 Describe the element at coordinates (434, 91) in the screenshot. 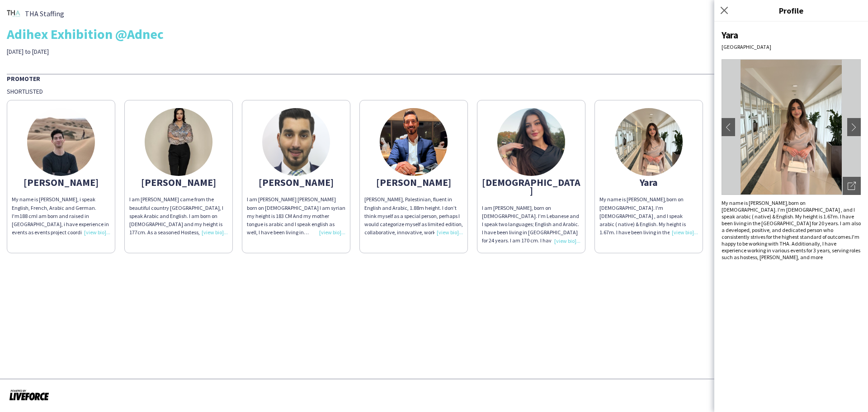

I see `div: Shortlisted` at that location.